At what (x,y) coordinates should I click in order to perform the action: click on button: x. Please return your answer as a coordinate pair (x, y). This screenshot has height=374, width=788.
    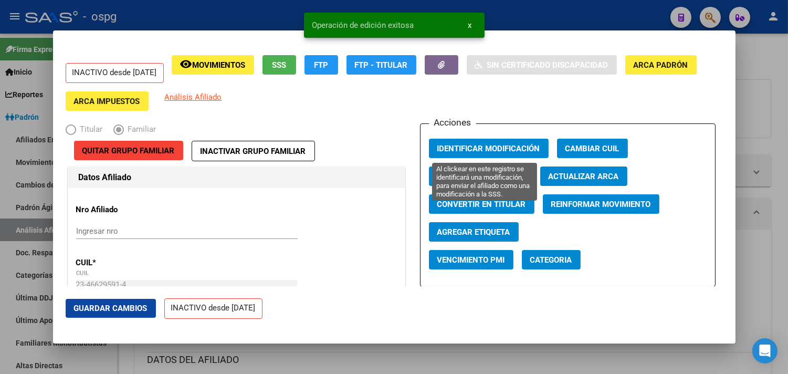
    Looking at the image, I should click on (470, 25).